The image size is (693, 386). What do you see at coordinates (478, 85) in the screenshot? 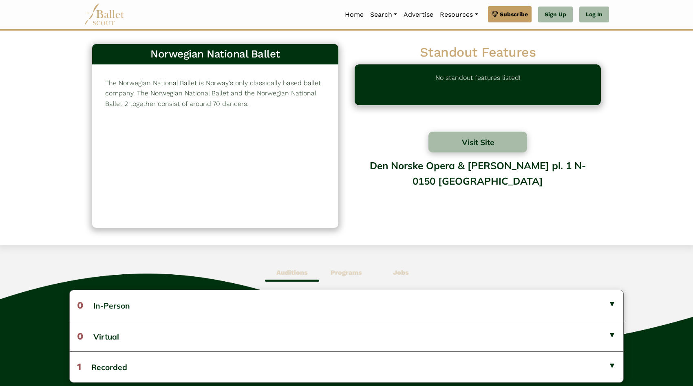
I see `p: No standout features listed!` at bounding box center [478, 85].